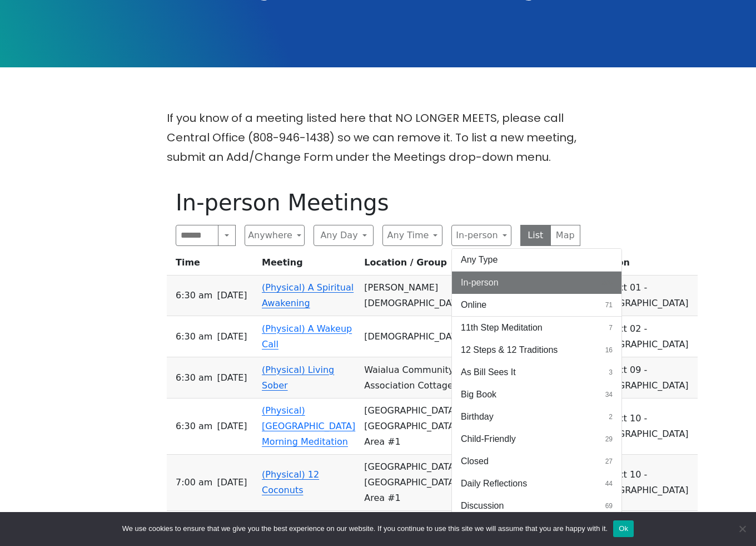 The width and height of the screenshot is (756, 546). I want to click on span: In-person, so click(480, 283).